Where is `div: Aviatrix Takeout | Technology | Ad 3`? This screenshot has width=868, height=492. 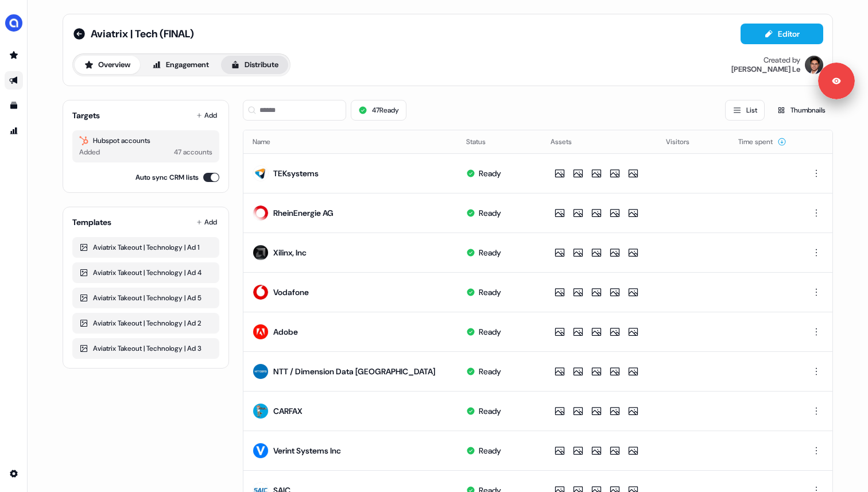
div: Aviatrix Takeout | Technology | Ad 3 is located at coordinates (146, 349).